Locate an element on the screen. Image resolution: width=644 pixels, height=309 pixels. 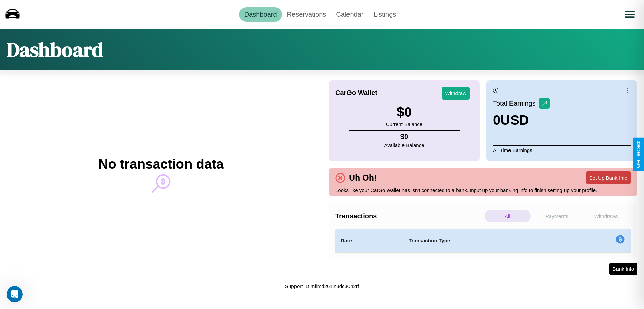
h1: Dashboard is located at coordinates (55, 49).